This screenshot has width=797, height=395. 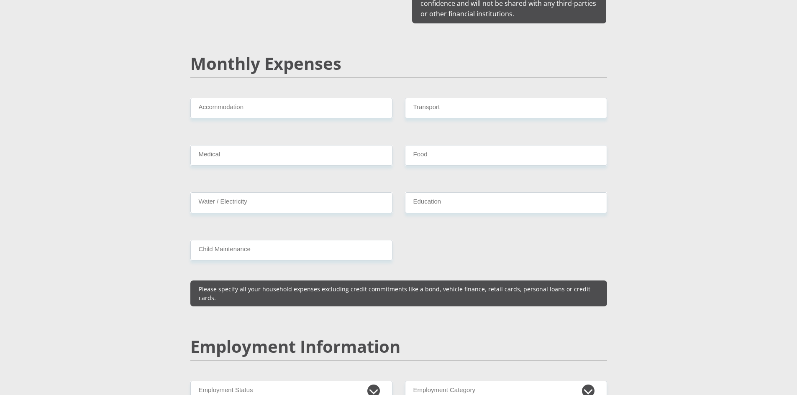 What do you see at coordinates (399, 347) in the screenshot?
I see `h2: Employment Information` at bounding box center [399, 347].